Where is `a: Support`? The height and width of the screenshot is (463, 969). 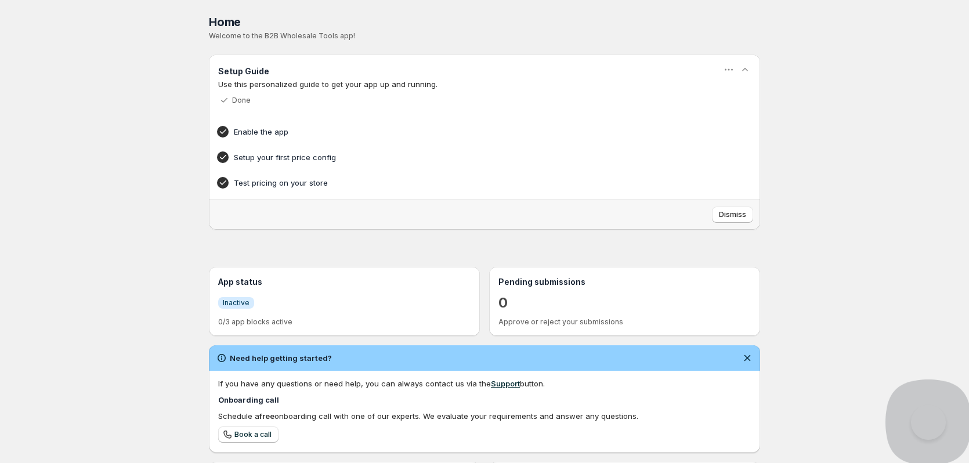 a: Support is located at coordinates (505, 384).